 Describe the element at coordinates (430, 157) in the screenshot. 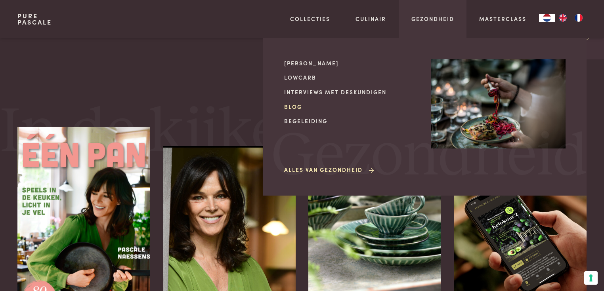

I see `span: Gezondheid` at that location.